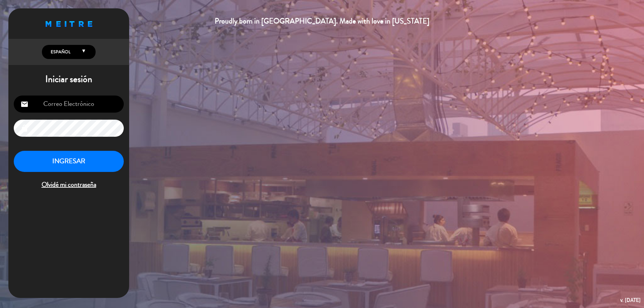 The height and width of the screenshot is (308, 644). Describe the element at coordinates (69, 79) in the screenshot. I see `h1: Iniciar sesión` at that location.